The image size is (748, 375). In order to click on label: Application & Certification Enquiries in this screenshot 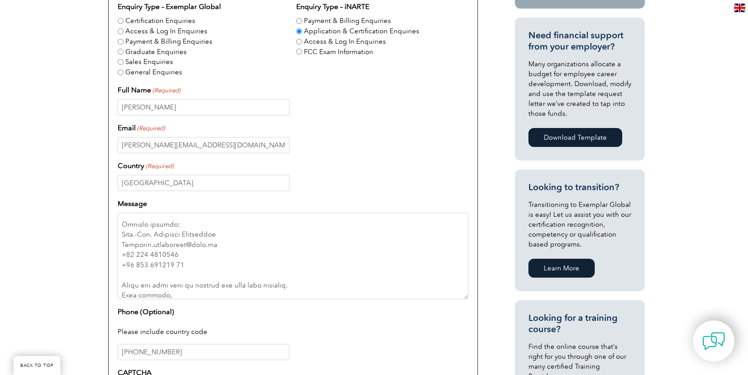, I will do `click(362, 31)`.